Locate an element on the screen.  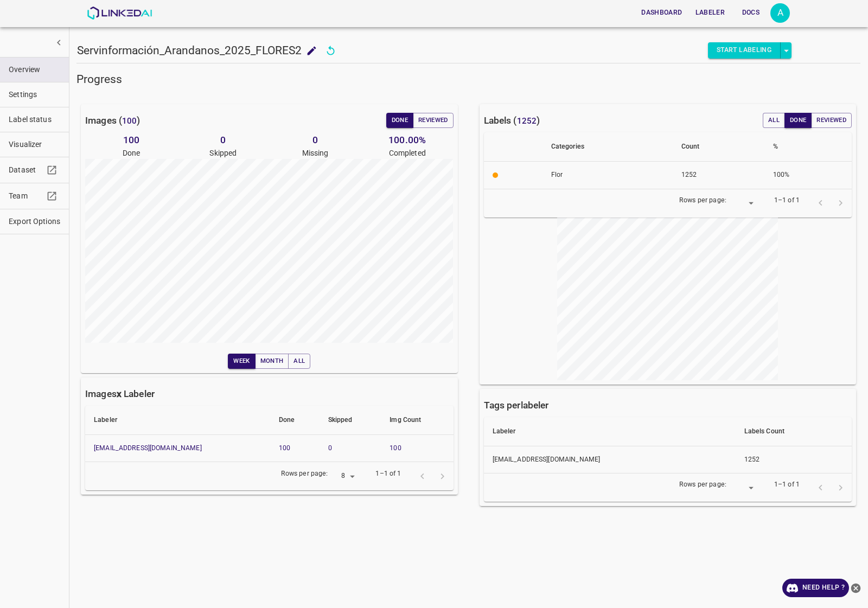
span: Visualizer is located at coordinates (34, 144).